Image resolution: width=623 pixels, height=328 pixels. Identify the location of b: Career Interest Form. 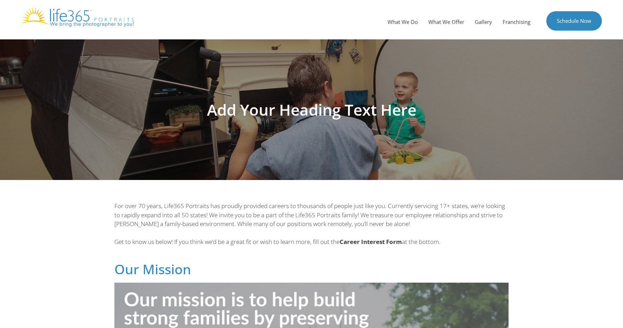
(371, 242).